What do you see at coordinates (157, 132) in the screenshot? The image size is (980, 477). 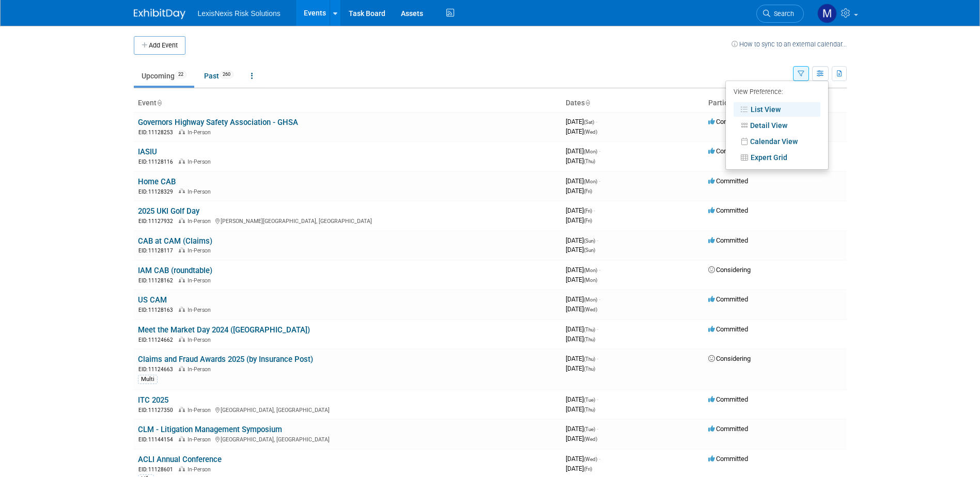 I see `span: EID: 11128253` at bounding box center [157, 132].